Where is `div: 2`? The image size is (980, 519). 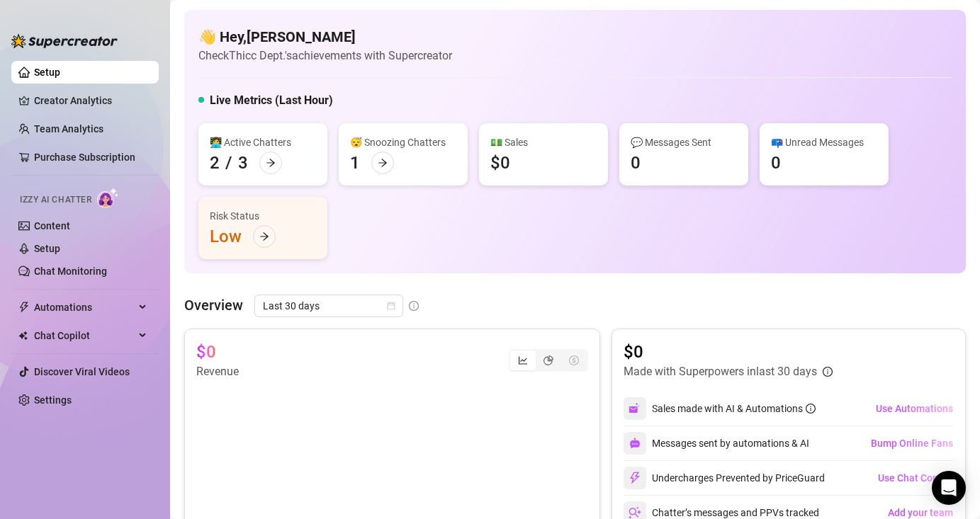 div: 2 is located at coordinates (215, 163).